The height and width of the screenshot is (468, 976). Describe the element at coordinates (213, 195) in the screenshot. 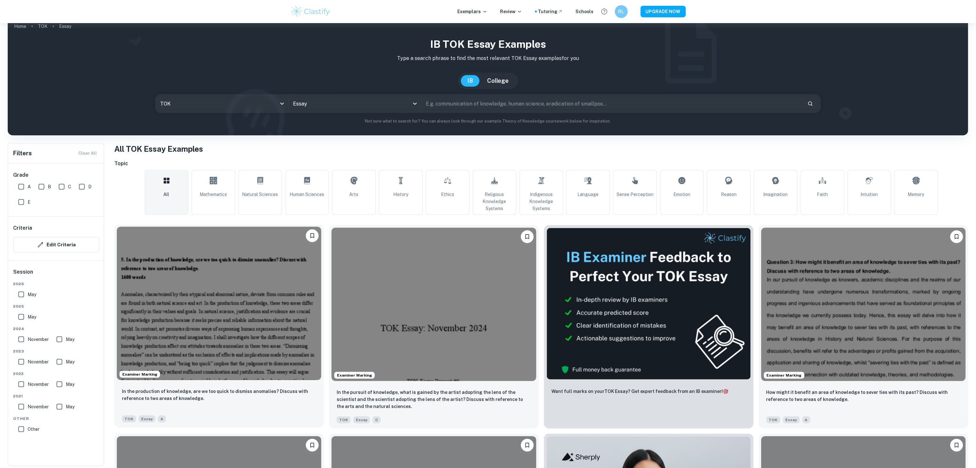

I see `span: Mathematics` at that location.